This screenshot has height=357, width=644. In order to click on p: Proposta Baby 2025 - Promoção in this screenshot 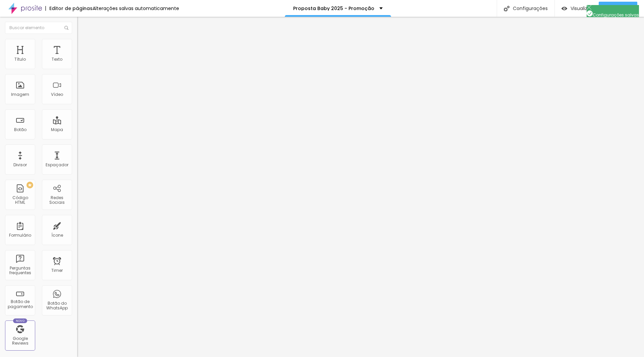, I will do `click(334, 9)`.